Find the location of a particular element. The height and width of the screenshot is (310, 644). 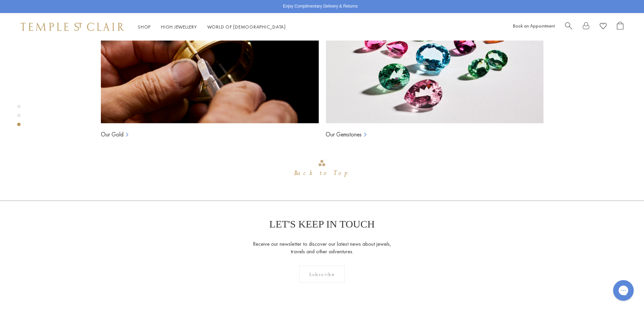

div: Subscribe is located at coordinates (322, 274).